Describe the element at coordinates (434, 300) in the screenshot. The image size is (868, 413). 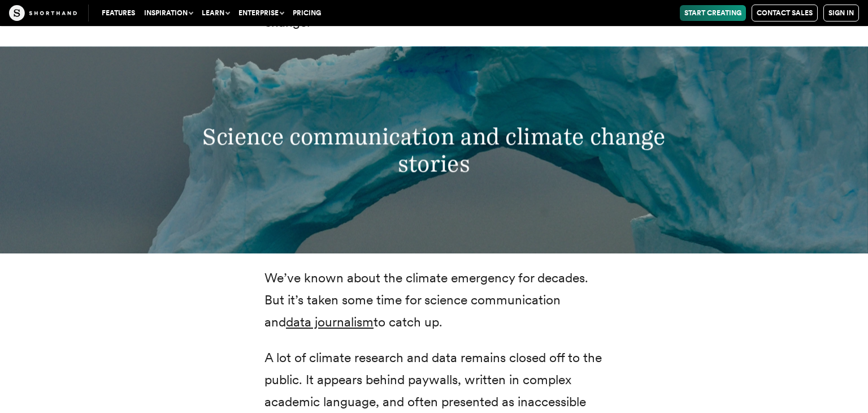
I see `p: We’ve known about the climate emergency for decades. But it’s taken some time for science communi...` at that location.